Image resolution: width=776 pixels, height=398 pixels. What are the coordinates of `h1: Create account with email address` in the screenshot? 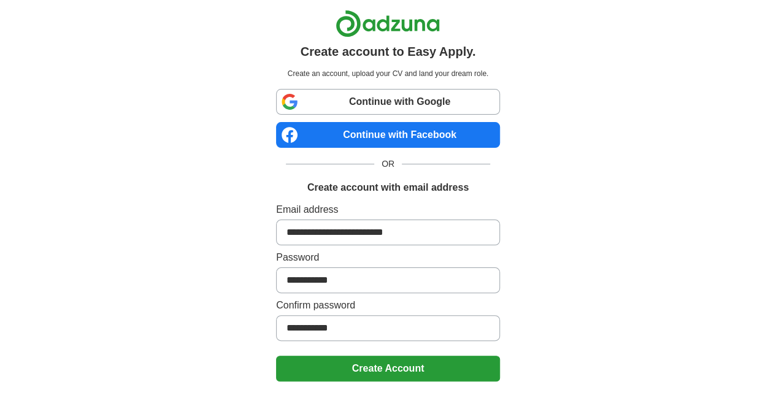 It's located at (388, 188).